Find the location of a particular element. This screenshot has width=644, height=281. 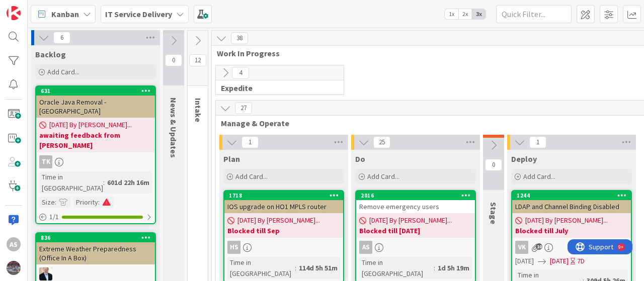

div: 1/1 is located at coordinates (96, 216).